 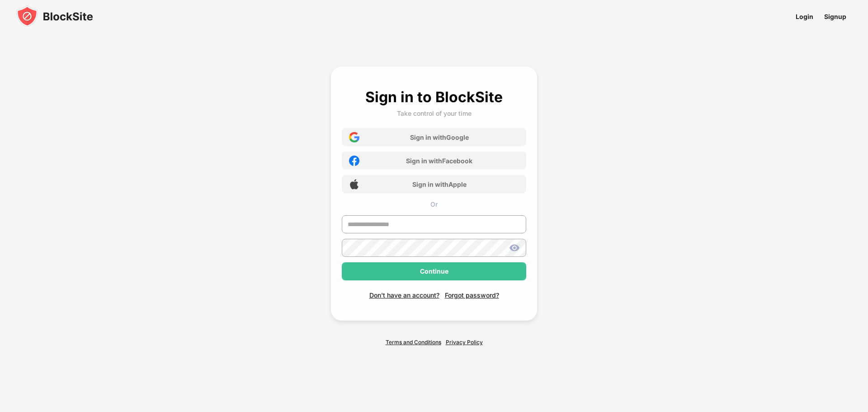 What do you see at coordinates (354, 137) in the screenshot?
I see `img: google-icon.png` at bounding box center [354, 137].